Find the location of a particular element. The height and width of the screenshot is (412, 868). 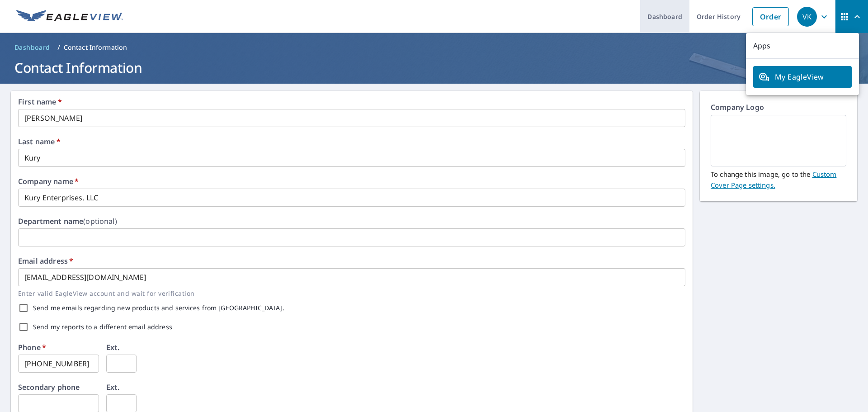

b: (optional) is located at coordinates (100, 221).